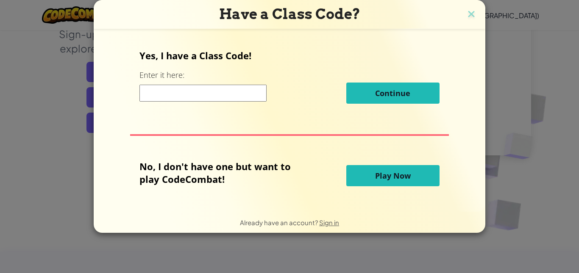  I want to click on p: No, I don't have one but want to play CodeCombat!, so click(221, 173).